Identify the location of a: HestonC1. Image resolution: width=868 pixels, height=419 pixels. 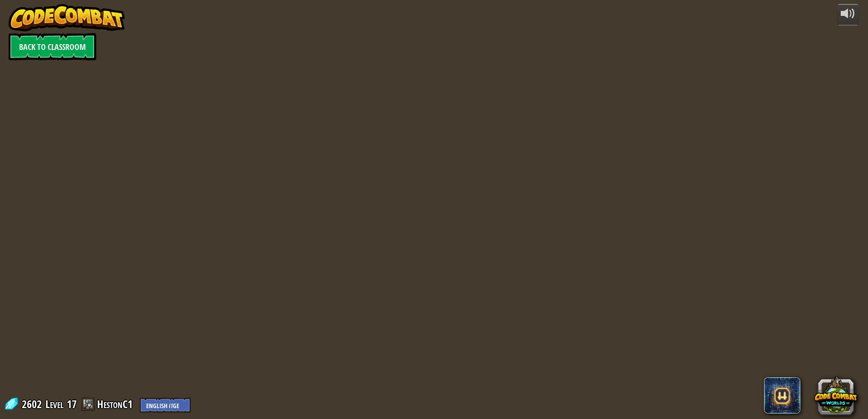
(116, 405).